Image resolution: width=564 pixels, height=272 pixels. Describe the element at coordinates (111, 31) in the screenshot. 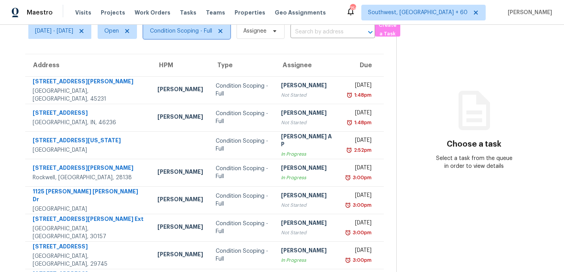

I see `span: Open` at that location.